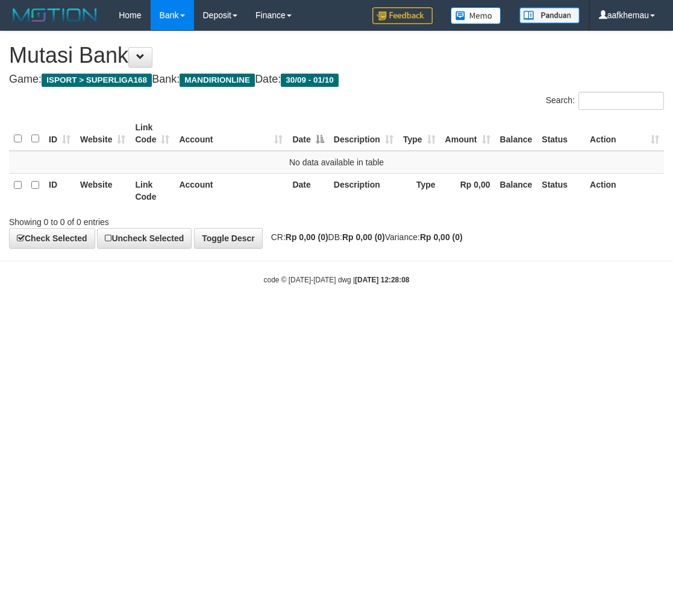 Image resolution: width=673 pixels, height=616 pixels. What do you see at coordinates (336, 162) in the screenshot?
I see `td: No data available in table` at bounding box center [336, 162].